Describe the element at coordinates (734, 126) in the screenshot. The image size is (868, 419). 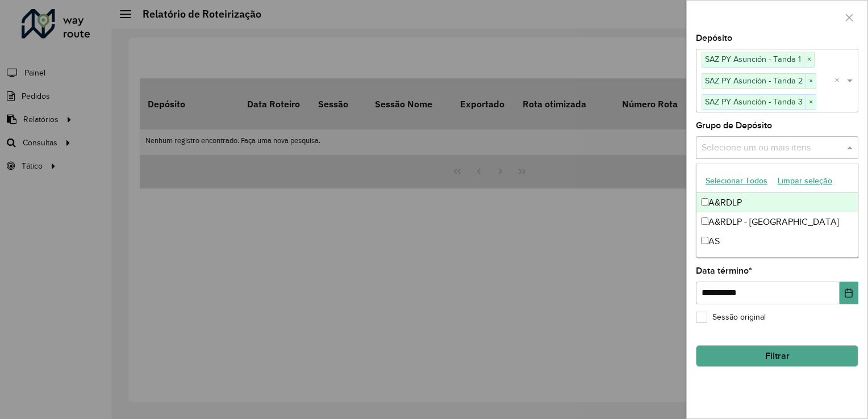
I see `label: Grupo de Depósito` at that location.